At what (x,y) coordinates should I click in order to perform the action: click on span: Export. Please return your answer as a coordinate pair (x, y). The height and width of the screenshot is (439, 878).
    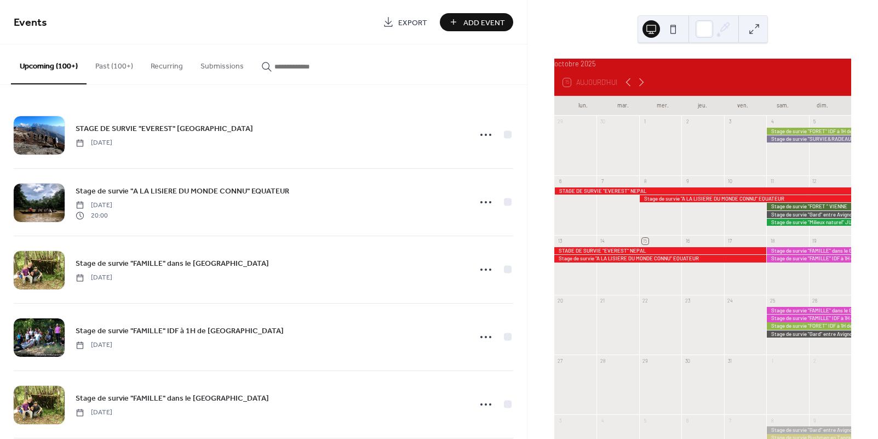
    Looking at the image, I should click on (412, 22).